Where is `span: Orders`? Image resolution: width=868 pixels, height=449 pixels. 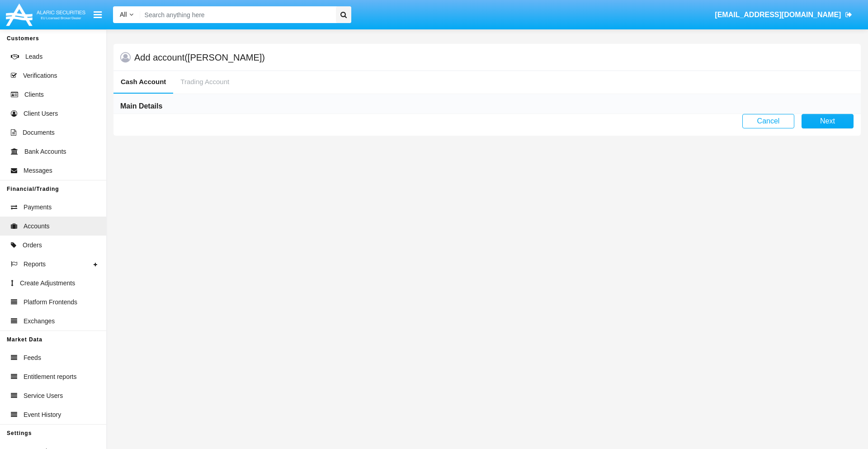
span: Orders is located at coordinates (32, 245).